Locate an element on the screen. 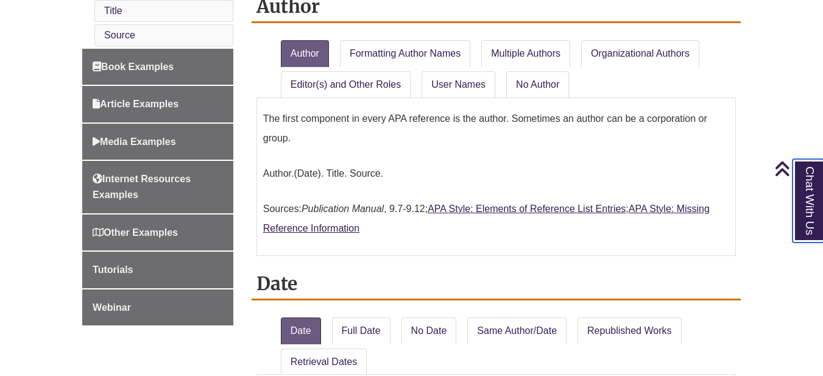 The width and height of the screenshot is (823, 376). a: Webinar is located at coordinates (158, 308).